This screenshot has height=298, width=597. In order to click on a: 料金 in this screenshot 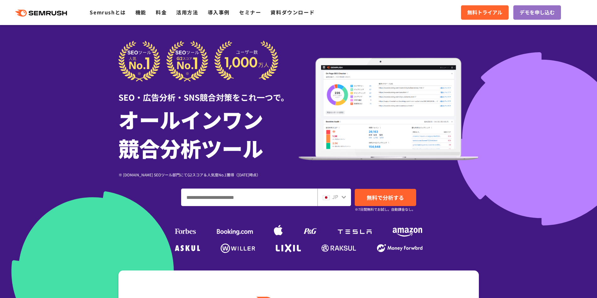, I will do `click(161, 12)`.